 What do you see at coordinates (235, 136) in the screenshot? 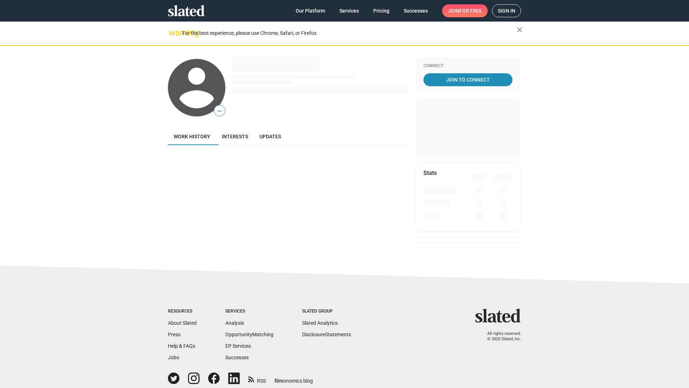
I see `a: Interests` at bounding box center [235, 136].